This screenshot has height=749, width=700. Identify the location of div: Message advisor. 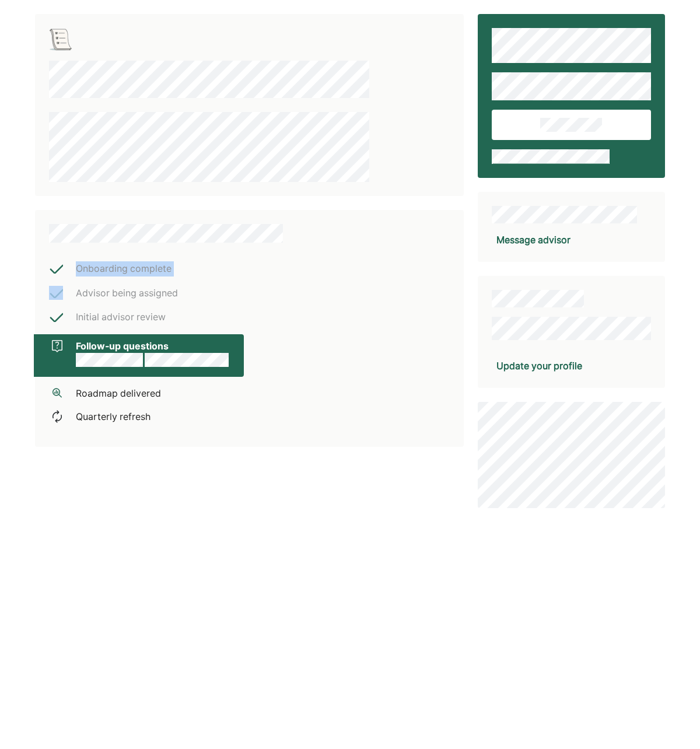
(533, 239).